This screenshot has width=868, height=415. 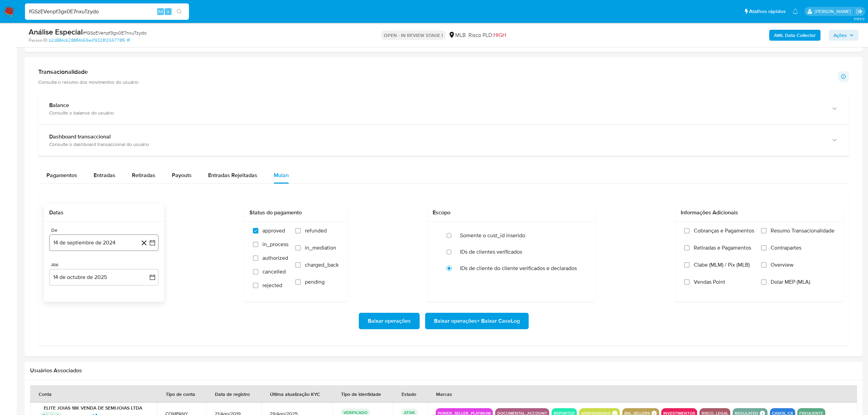 What do you see at coordinates (795, 35) in the screenshot?
I see `b: AML Data Collector` at bounding box center [795, 35].